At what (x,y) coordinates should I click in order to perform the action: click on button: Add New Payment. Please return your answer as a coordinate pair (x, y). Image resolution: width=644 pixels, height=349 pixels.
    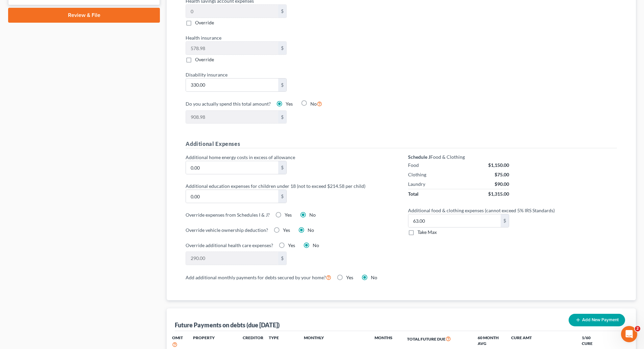
    Looking at the image, I should click on (596, 320).